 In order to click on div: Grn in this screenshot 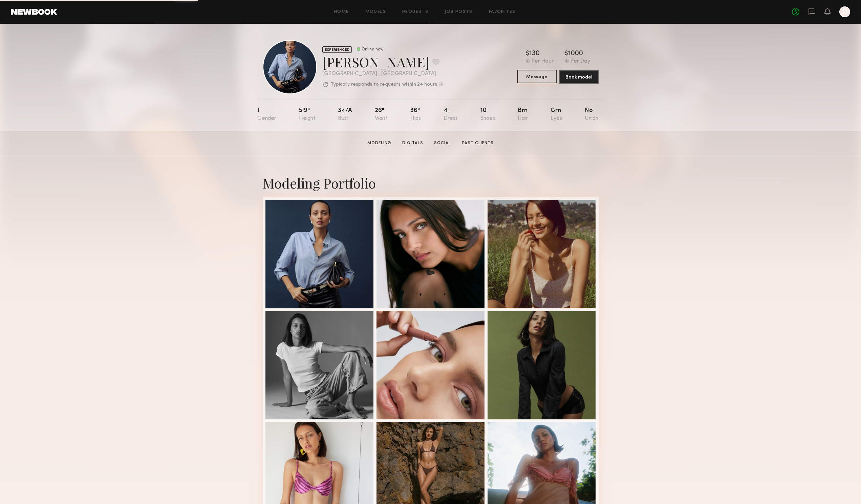, I will do `click(556, 115)`.